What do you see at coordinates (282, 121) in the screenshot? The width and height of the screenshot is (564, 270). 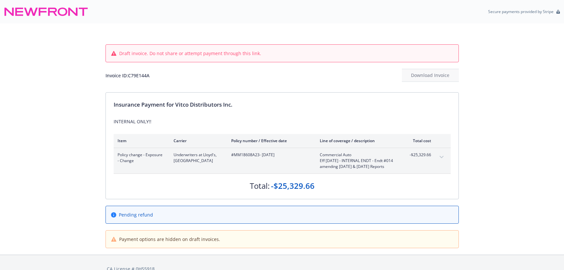 I see `div: INTERNAL ONLY!!` at bounding box center [282, 121].